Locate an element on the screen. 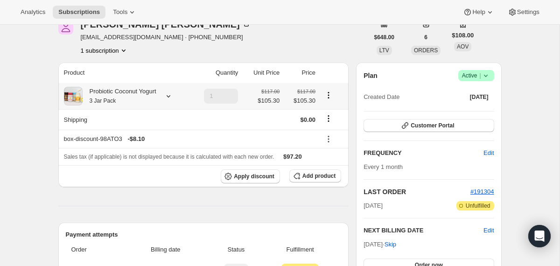 The image size is (560, 266). span: Skip is located at coordinates (390, 245).